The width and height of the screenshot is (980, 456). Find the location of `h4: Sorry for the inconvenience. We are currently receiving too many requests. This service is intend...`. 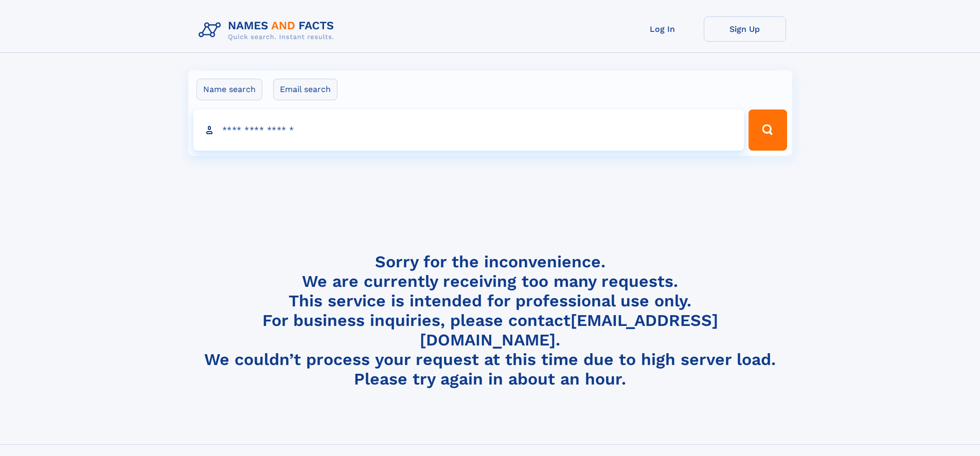

h4: Sorry for the inconvenience. We are currently receiving too many requests. This service is intend... is located at coordinates (490, 321).